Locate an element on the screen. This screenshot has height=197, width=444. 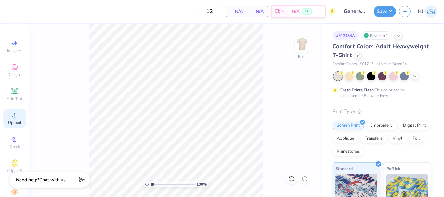
span: Clipart & logos is located at coordinates (15, 173).